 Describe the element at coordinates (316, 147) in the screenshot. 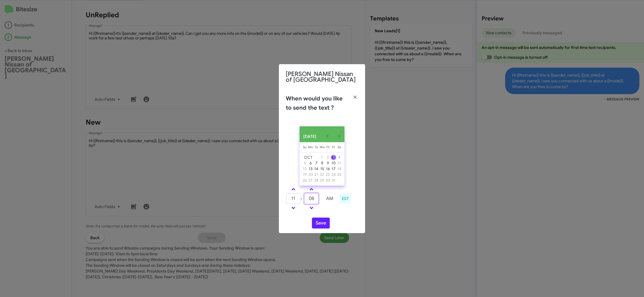

I see `span: Tu` at that location.